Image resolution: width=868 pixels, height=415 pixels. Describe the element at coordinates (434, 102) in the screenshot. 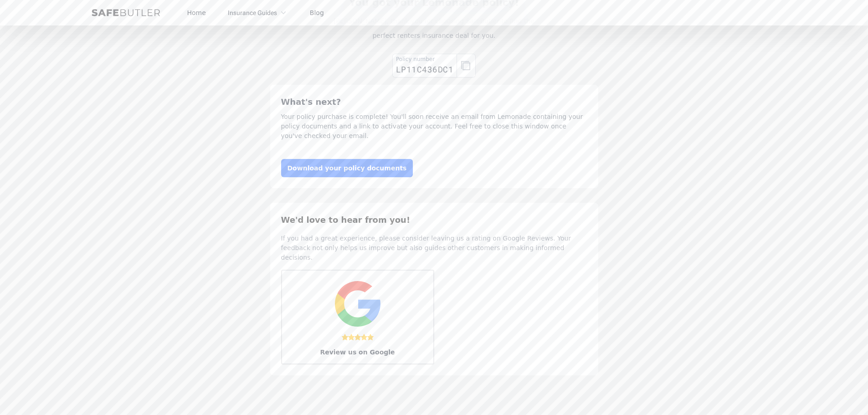

I see `h3: What's next?` at that location.